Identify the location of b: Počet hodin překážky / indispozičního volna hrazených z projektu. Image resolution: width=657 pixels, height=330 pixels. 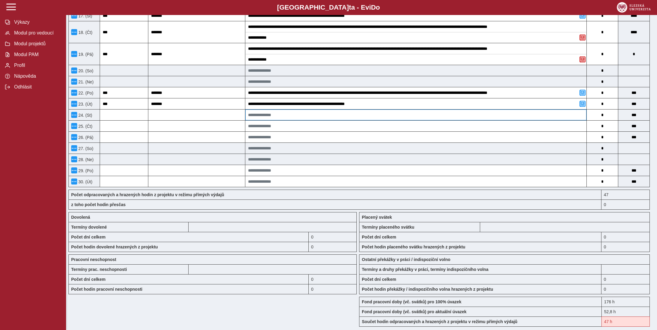
(427, 289).